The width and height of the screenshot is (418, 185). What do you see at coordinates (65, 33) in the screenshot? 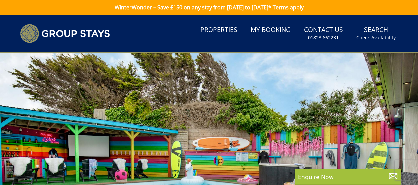
I see `img: Group Stays` at bounding box center [65, 33].